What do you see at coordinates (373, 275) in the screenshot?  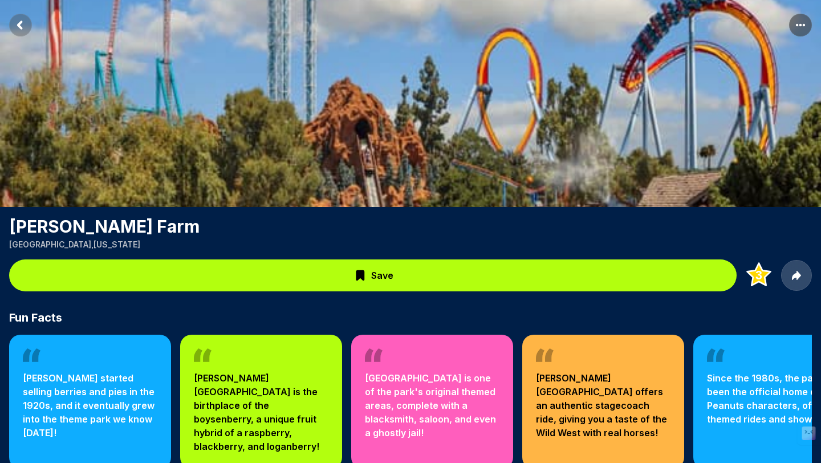 I see `button: Save` at bounding box center [373, 275].